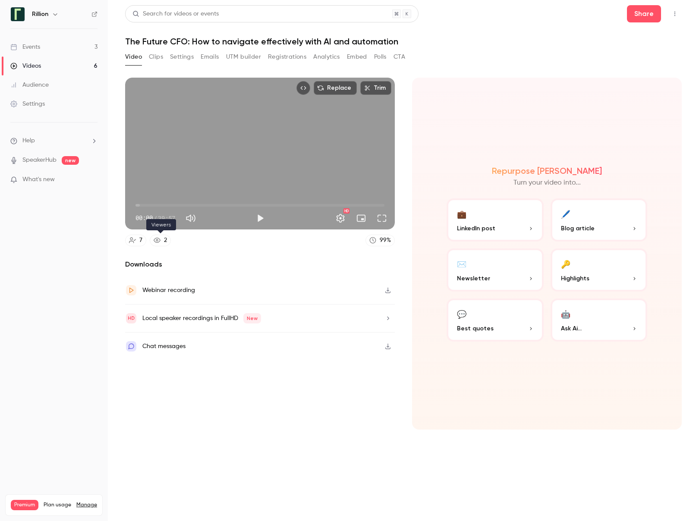  What do you see at coordinates (260, 218) in the screenshot?
I see `div: Play` at bounding box center [260, 218].